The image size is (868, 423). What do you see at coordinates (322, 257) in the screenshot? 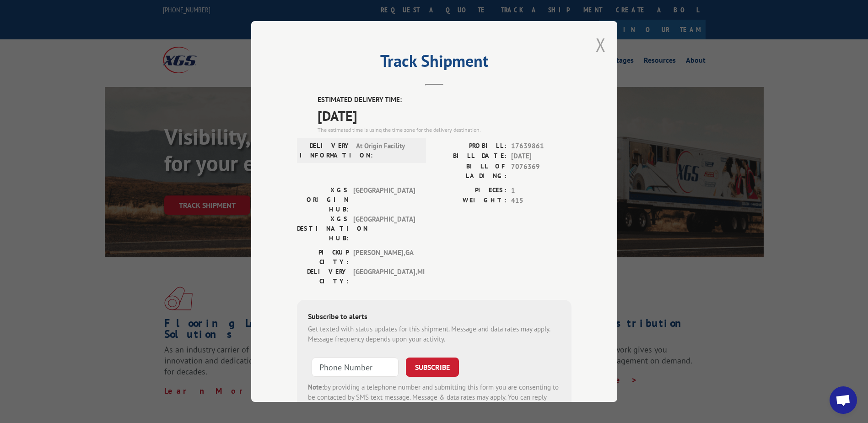
I see `label: PICKUP CITY:` at bounding box center [322, 257].